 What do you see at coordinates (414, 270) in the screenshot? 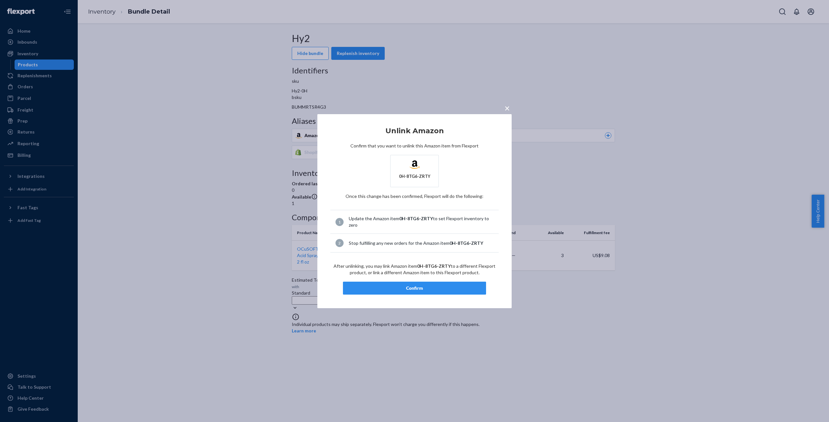
I see `p: After unlinking, you may link Amazon item to a different Flexport product, or link a different Am...` at bounding box center [414, 270].